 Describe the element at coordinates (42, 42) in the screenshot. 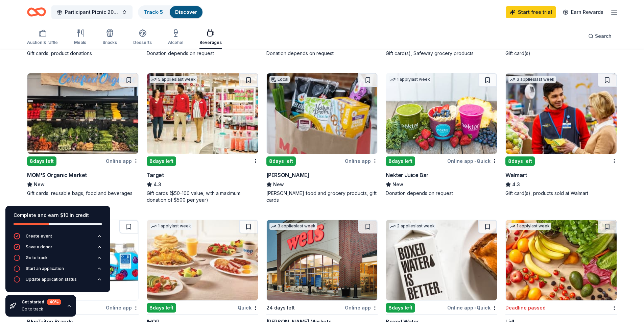

I see `div: Auction & raffle` at that location.